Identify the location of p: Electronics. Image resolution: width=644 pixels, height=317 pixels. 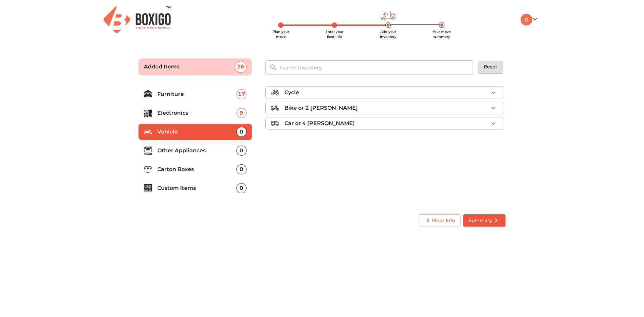
(197, 113).